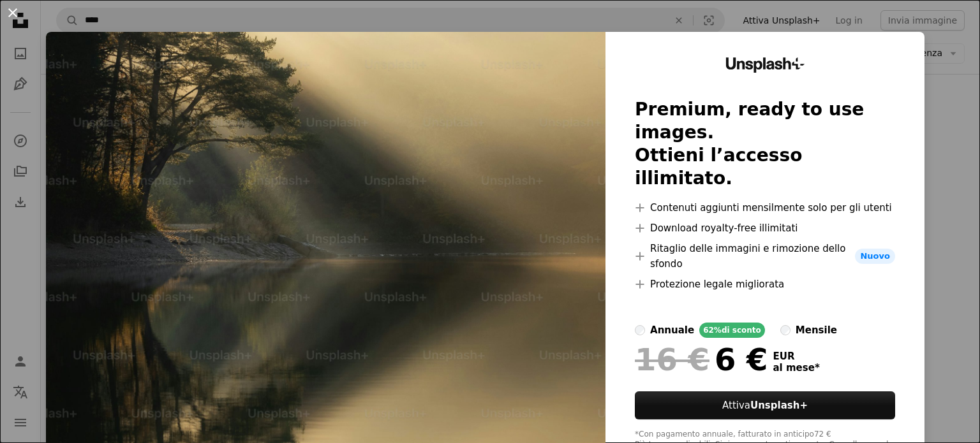 The height and width of the screenshot is (443, 980). What do you see at coordinates (672, 360) in the screenshot?
I see `span: 16 €` at bounding box center [672, 360].